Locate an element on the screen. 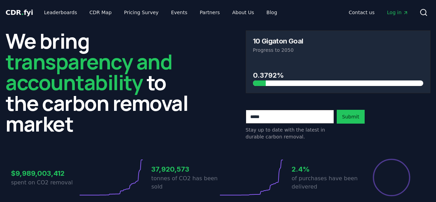 The image size is (436, 202). p: tonnes of CO2 has been sold is located at coordinates (185, 182).